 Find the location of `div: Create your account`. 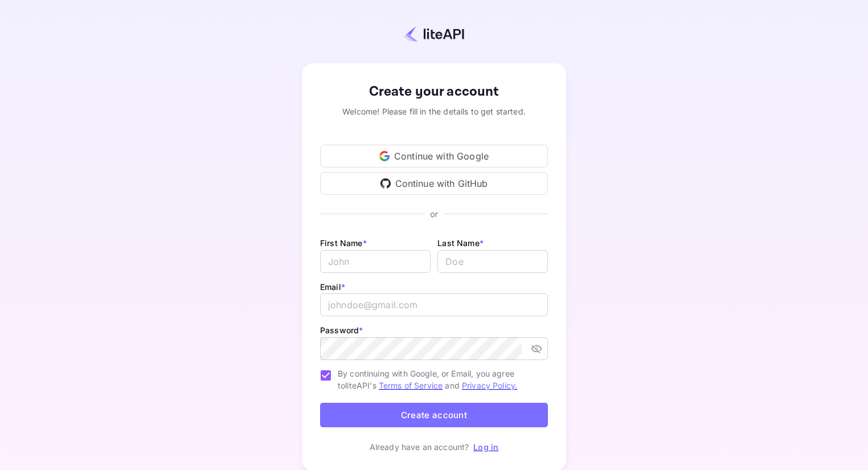

div: Create your account is located at coordinates (434, 92).